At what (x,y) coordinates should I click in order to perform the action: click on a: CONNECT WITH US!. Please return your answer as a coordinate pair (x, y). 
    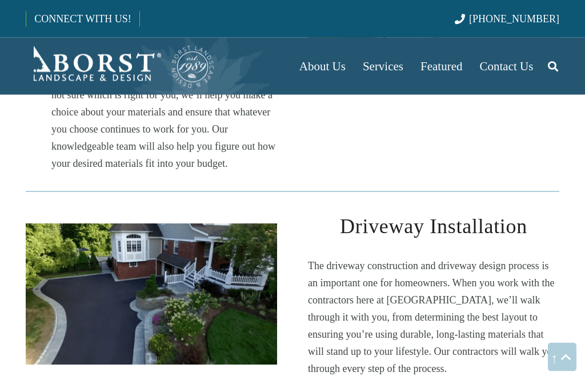
    Looking at the image, I should click on (82, 19).